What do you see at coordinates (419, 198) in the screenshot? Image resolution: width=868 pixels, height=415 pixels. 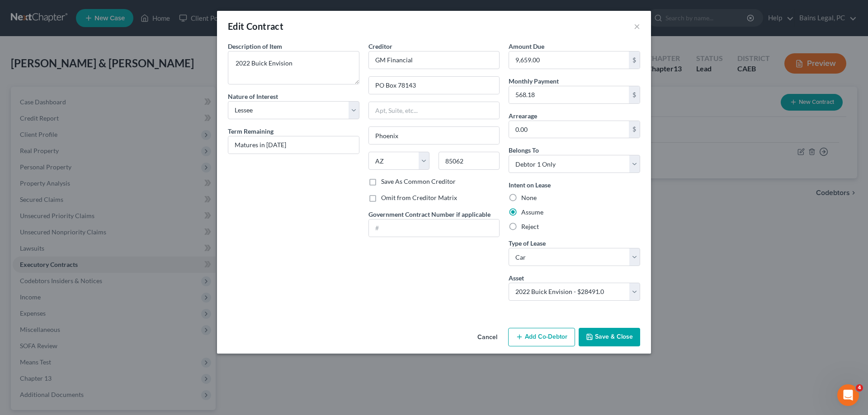 I see `label: Omit from Creditor Matrix` at bounding box center [419, 198].